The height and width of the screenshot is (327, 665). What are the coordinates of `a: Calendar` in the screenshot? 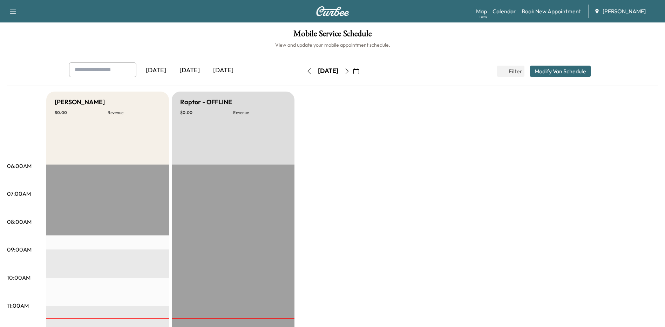 It's located at (504, 11).